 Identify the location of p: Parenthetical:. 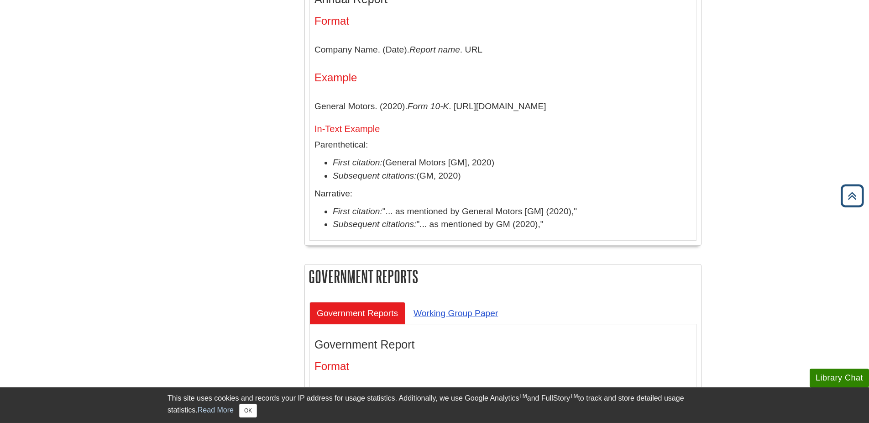
(503, 145).